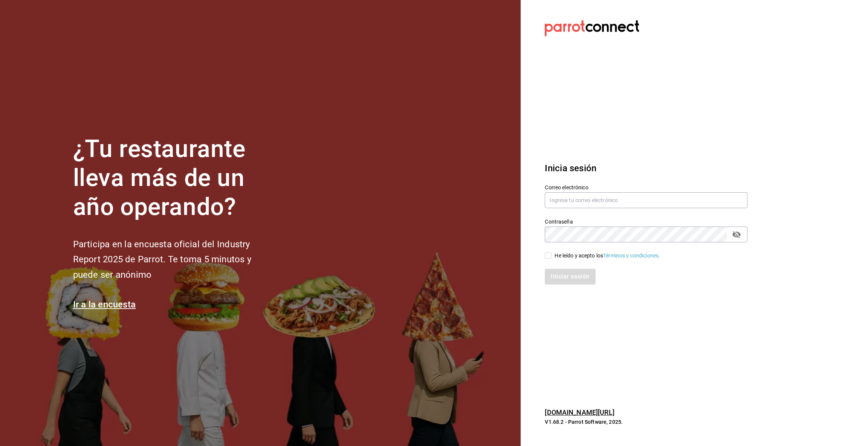 Image resolution: width=868 pixels, height=446 pixels. I want to click on a: Ir a la encuesta, so click(105, 305).